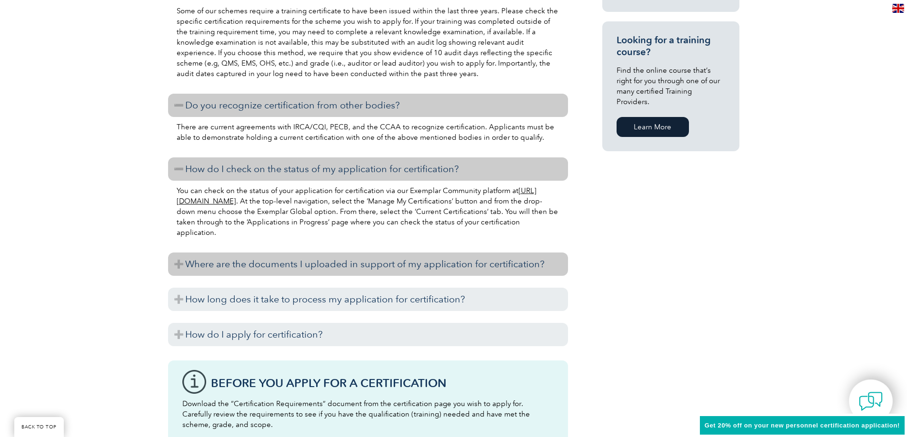 This screenshot has height=437, width=907. What do you see at coordinates (368, 264) in the screenshot?
I see `h3: Where are the documents I uploaded in support of my application for certification?` at bounding box center [368, 264].